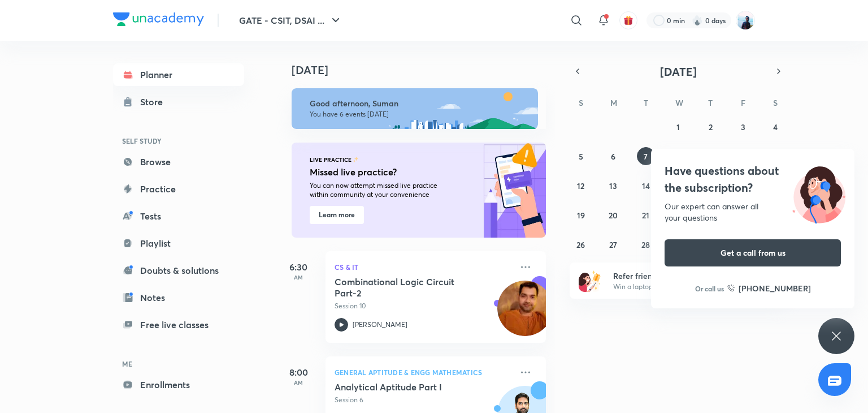 Image resolution: width=868 pixels, height=413 pixels. Describe the element at coordinates (711, 127) in the screenshot. I see `button: October 2, 2025` at that location.